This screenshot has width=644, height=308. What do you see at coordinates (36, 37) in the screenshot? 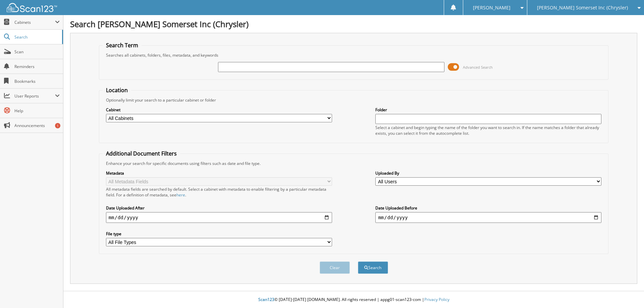
I see `span: Search` at bounding box center [36, 37].